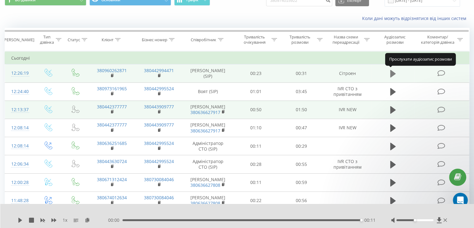 The height and width of the screenshot is (228, 474). Describe the element at coordinates (19, 164) in the screenshot. I see `div: 12:06:34` at that location.